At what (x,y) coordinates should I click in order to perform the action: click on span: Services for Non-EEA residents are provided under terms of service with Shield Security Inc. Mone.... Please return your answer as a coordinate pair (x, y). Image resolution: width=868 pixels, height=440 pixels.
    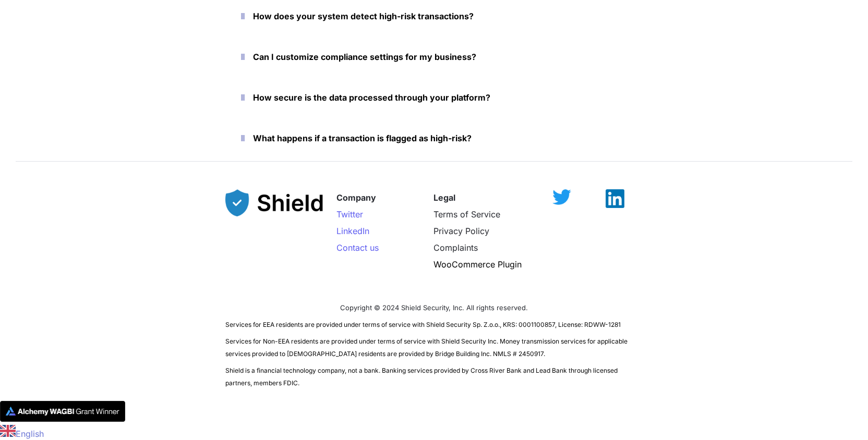
    Looking at the image, I should click on (427, 347).